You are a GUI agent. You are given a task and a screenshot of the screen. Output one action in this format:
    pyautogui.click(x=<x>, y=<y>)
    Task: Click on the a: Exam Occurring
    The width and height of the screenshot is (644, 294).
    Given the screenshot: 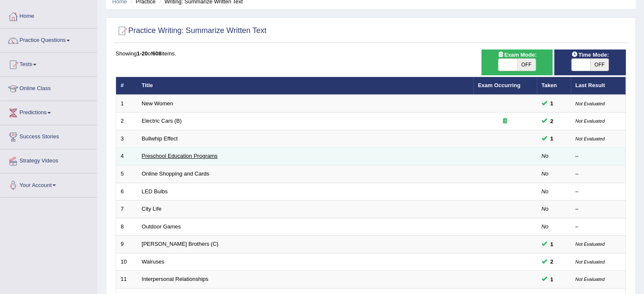 What is the action you would take?
    pyautogui.click(x=499, y=85)
    